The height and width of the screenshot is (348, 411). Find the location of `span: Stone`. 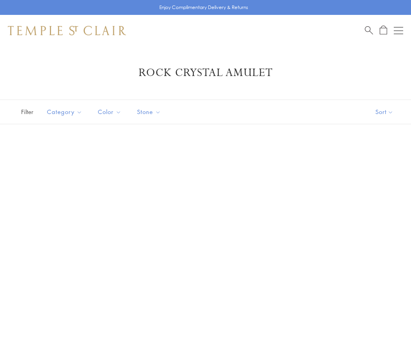

span: Stone is located at coordinates (150, 112).